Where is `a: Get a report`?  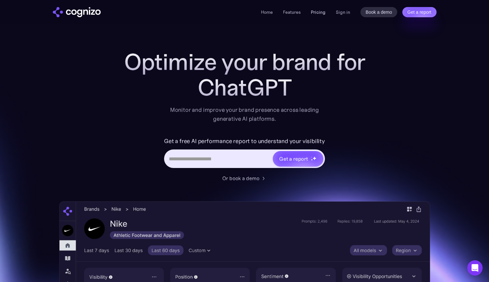 a: Get a report is located at coordinates (419, 12).